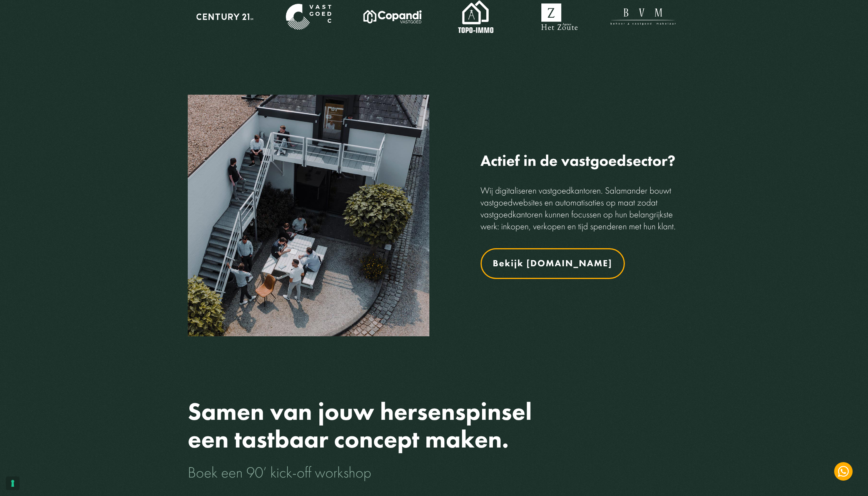 Image resolution: width=868 pixels, height=496 pixels. I want to click on h2: Actief in de vastgoedsector?, so click(580, 160).